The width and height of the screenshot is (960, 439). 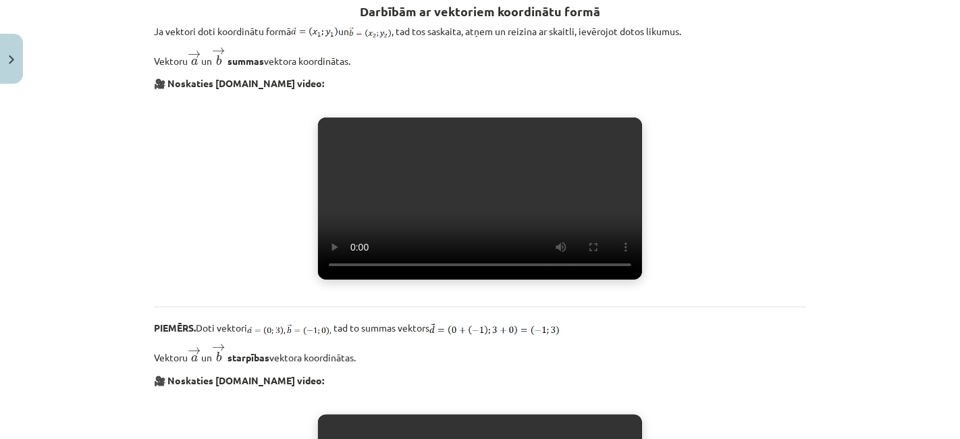 What do you see at coordinates (248, 357) in the screenshot?
I see `b: starpības` at bounding box center [248, 357].